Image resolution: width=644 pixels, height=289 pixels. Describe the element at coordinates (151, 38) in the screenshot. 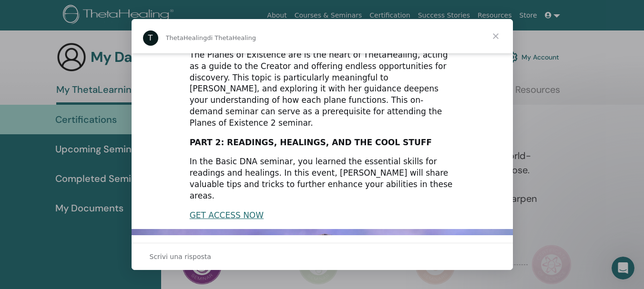

I see `div: Profile image for ThetaHealing` at that location.